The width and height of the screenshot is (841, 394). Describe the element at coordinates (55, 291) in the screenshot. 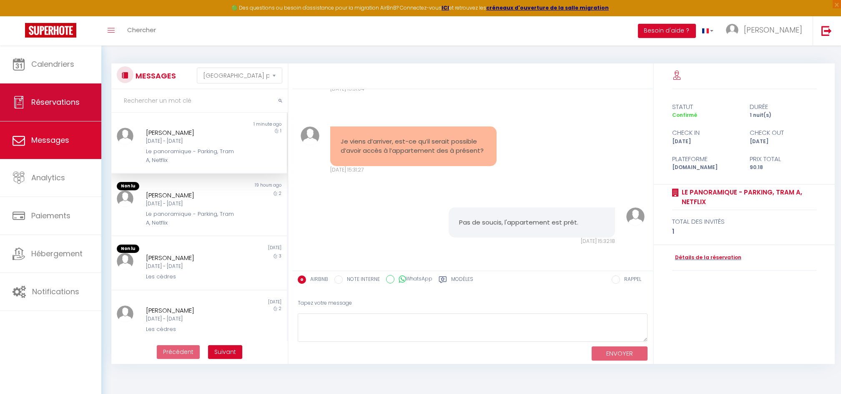

I see `span: Notifications` at that location.